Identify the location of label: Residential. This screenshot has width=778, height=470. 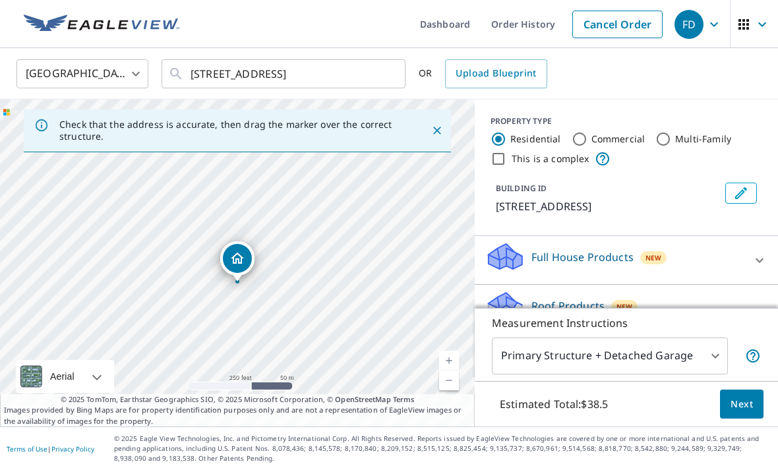
(535, 139).